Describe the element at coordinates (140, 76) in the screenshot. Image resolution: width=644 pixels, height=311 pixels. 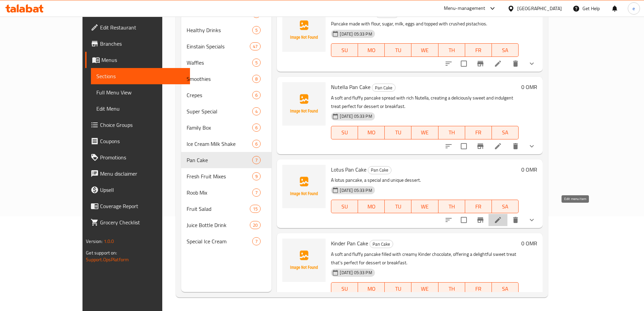
I see `a: Sections` at that location.